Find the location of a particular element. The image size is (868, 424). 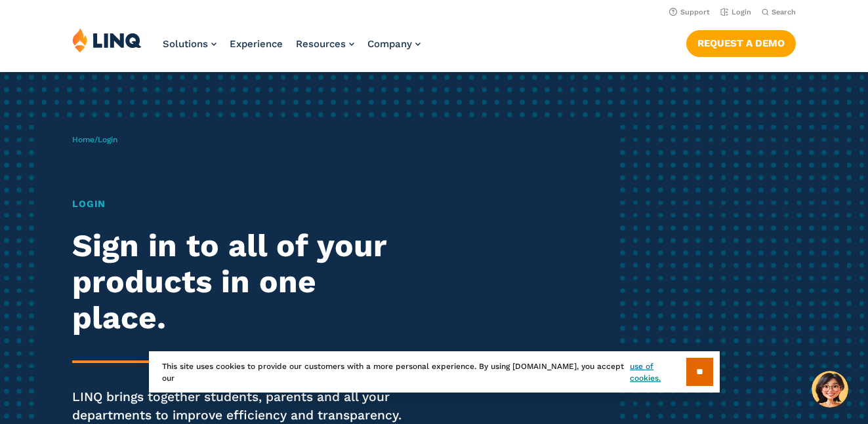

span: Company is located at coordinates (390, 44).